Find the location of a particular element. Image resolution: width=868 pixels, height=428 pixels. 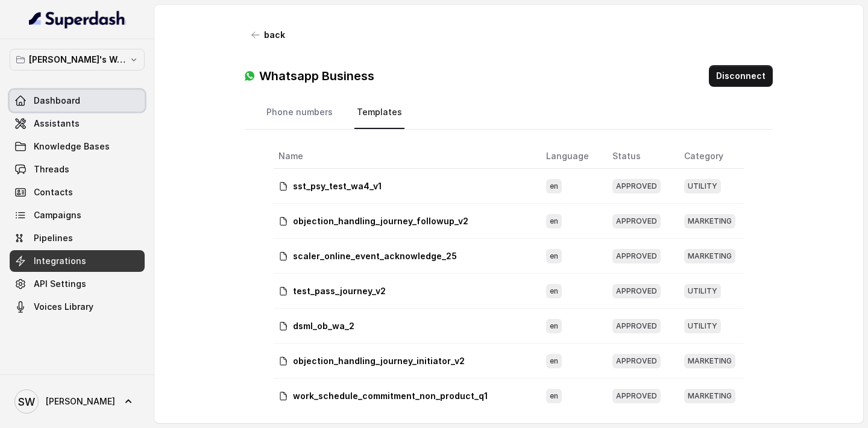

a: Assistants is located at coordinates (77, 124).